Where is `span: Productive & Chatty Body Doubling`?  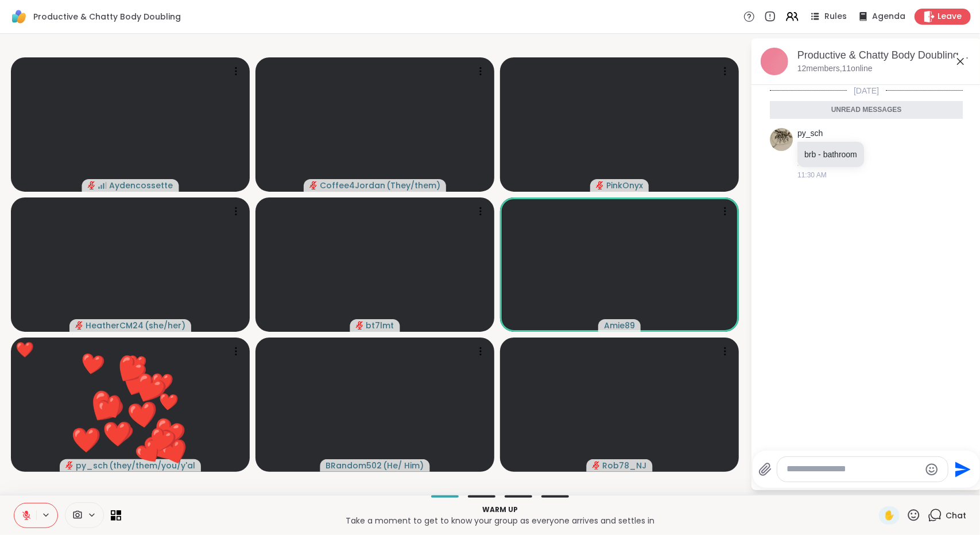 span: Productive & Chatty Body Doubling is located at coordinates (107, 17).